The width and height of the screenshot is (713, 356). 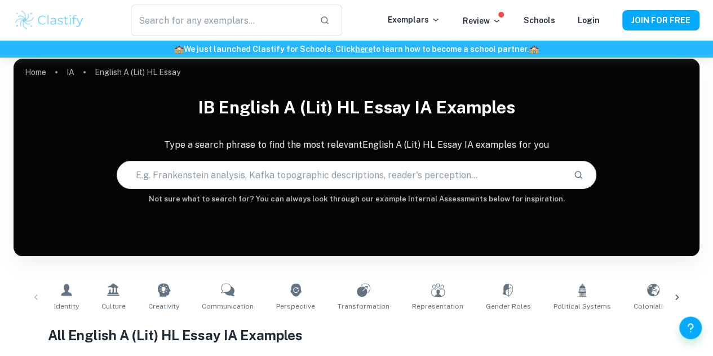 I want to click on h6: We just launched Clastify for Schools. Click to learn how to become a school partner., so click(x=356, y=49).